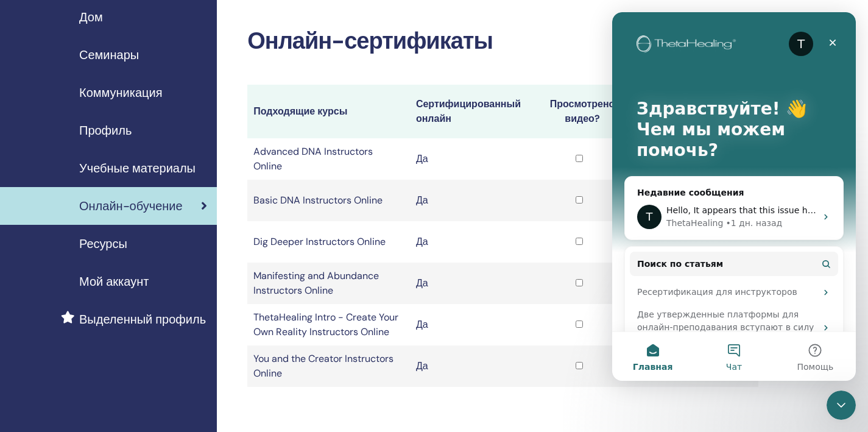 The image size is (868, 432). What do you see at coordinates (143, 319) in the screenshot?
I see `span: Выделенный профиль` at bounding box center [143, 319].